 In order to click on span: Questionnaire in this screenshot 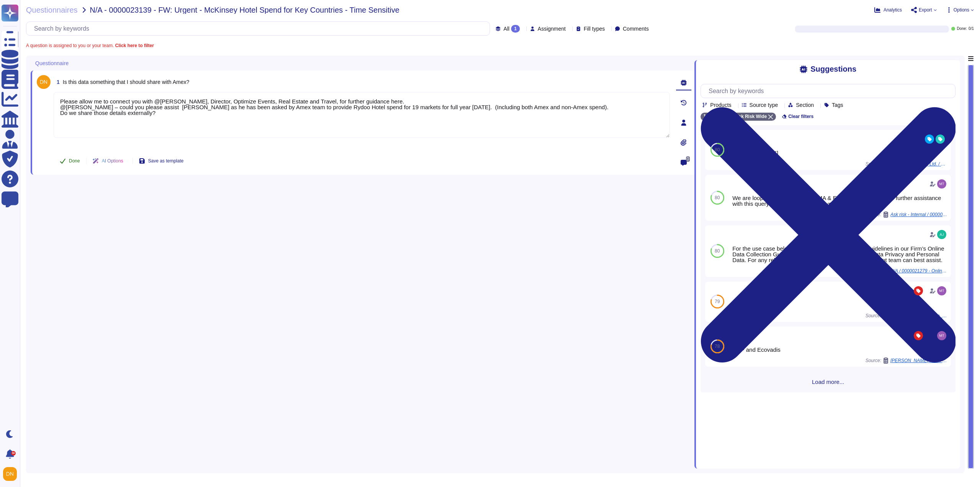, I will do `click(51, 63)`.